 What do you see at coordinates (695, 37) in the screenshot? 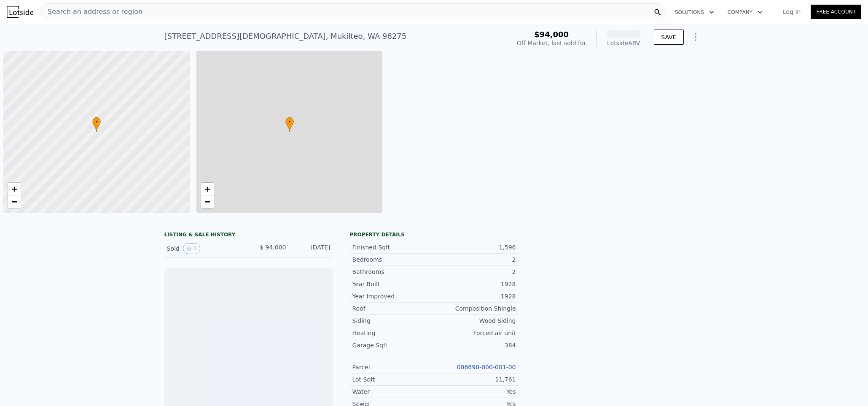
I see `button: Show Options` at bounding box center [695, 37].